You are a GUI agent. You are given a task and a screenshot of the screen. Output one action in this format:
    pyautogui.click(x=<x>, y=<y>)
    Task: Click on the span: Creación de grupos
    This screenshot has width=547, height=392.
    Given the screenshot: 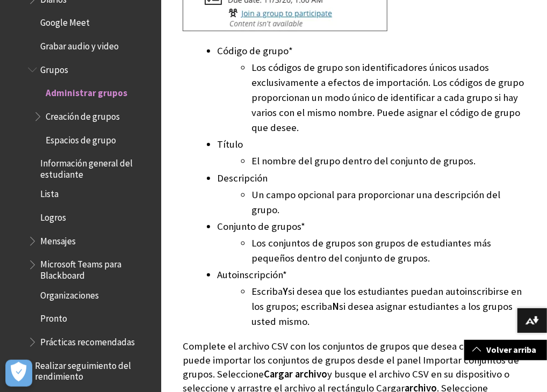 What is the action you would take?
    pyautogui.click(x=83, y=114)
    